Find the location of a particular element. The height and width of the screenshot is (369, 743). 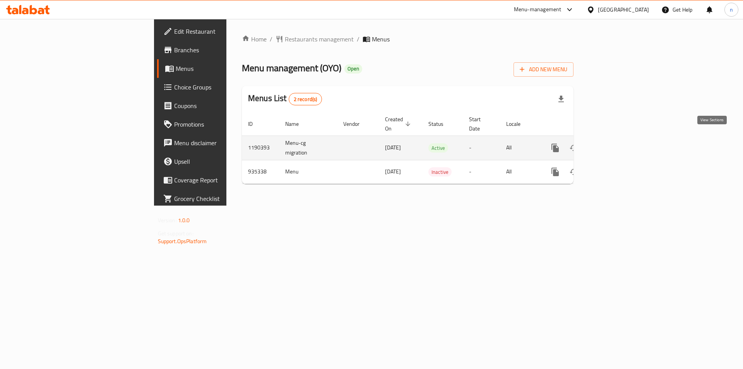

span: 1.0.0 is located at coordinates (184, 220).